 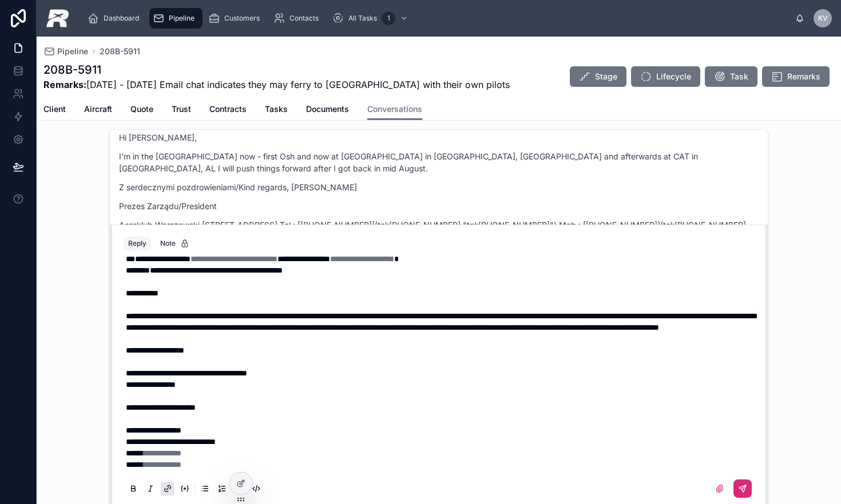 What do you see at coordinates (228, 109) in the screenshot?
I see `span: Contracts` at bounding box center [228, 109].